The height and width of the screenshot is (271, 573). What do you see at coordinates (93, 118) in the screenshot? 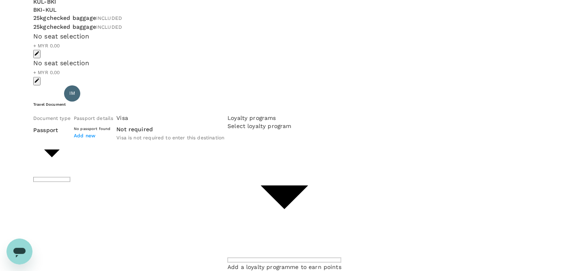
I see `span: Passport details` at bounding box center [93, 118].